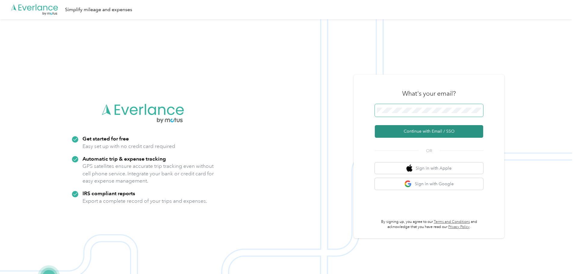 This screenshot has height=274, width=575. Describe the element at coordinates (429, 151) in the screenshot. I see `span: OR` at that location.